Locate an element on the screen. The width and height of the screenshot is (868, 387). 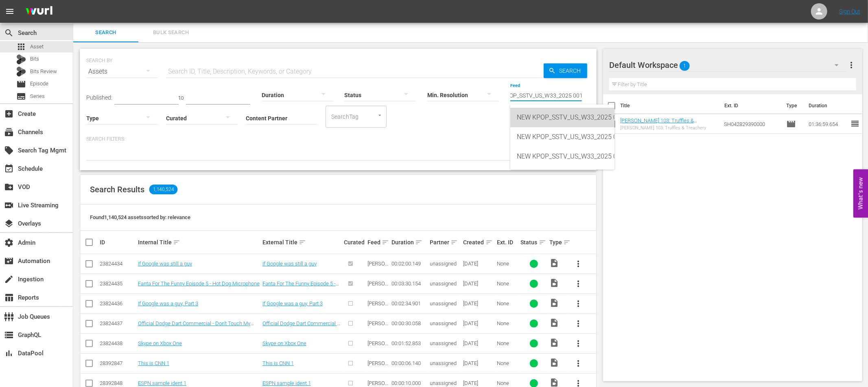
a: Official Dodge Dart Commercial - Don't Touch My Dart is located at coordinates (196, 327).